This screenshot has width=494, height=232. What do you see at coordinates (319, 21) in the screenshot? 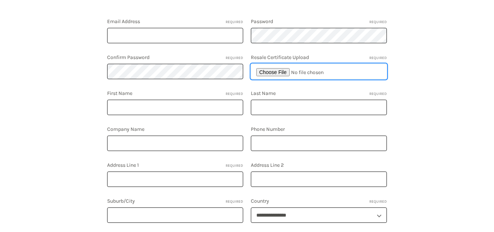
I see `label: Password` at bounding box center [319, 21].